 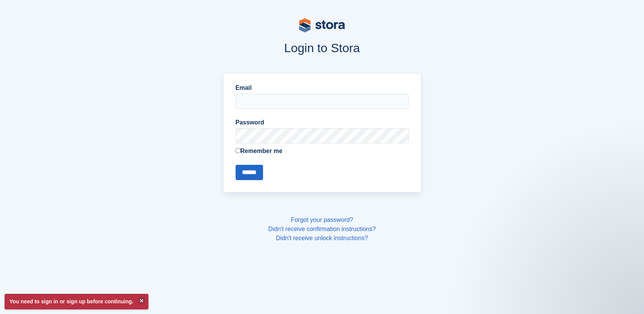 I want to click on label: Password, so click(x=322, y=123).